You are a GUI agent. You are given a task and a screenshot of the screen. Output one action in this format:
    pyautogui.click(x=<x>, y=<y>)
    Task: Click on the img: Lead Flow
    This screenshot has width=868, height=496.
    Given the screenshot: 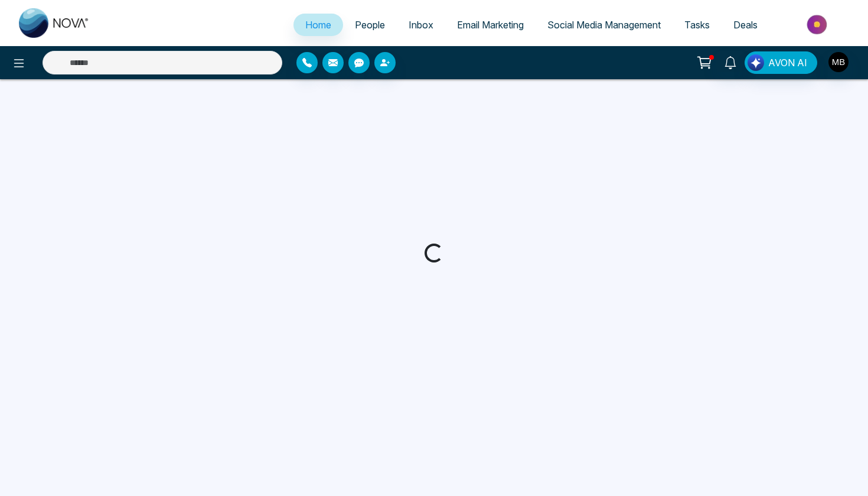 What is the action you would take?
    pyautogui.click(x=756, y=63)
    